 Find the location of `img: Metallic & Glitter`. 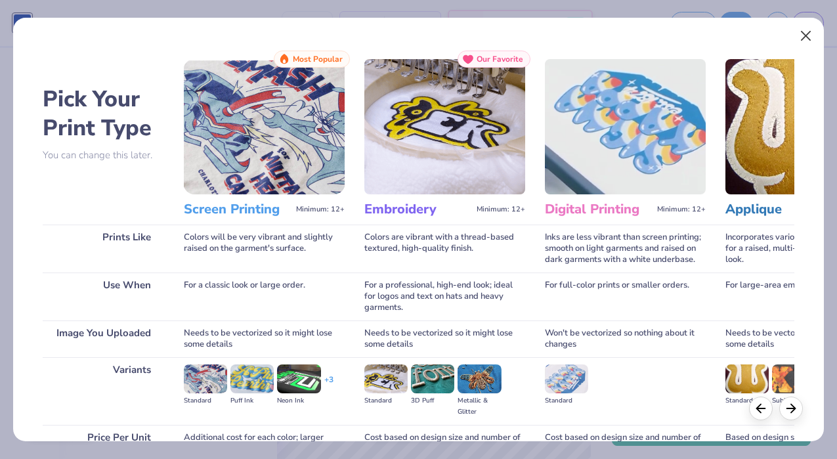

img: Metallic & Glitter is located at coordinates (479, 379).